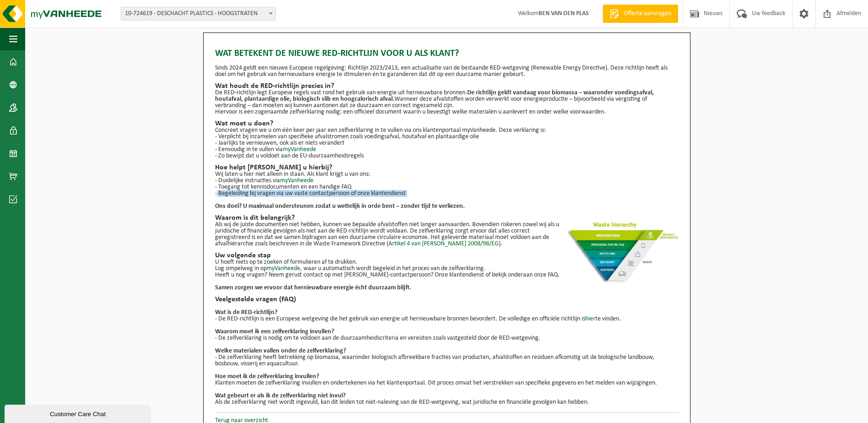 The image size is (868, 423). Describe the element at coordinates (281, 351) in the screenshot. I see `b: Welke materialen vallen onder de zelfverklaring?` at that location.